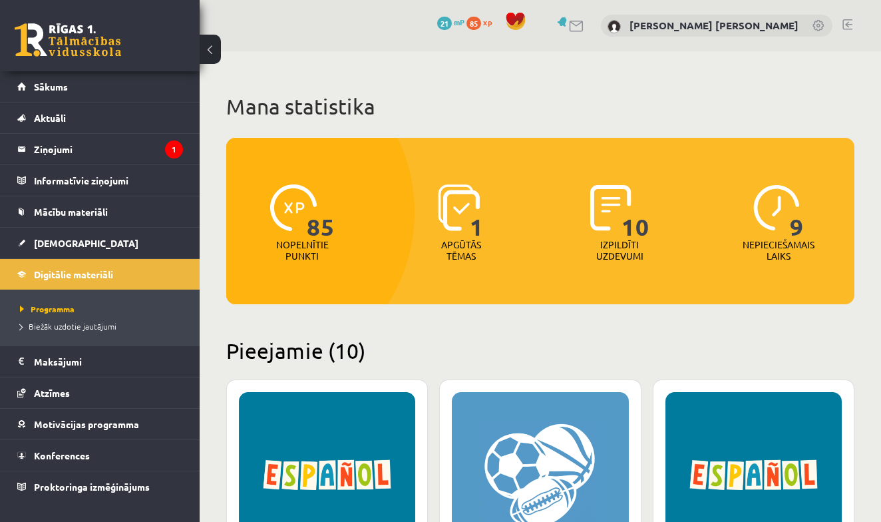 This screenshot has height=522, width=881. I want to click on h1: Mana statistika, so click(540, 106).